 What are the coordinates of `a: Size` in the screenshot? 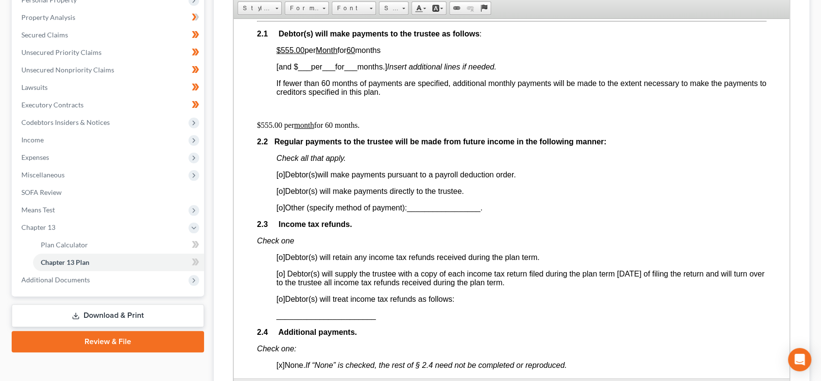 It's located at (394, 8).